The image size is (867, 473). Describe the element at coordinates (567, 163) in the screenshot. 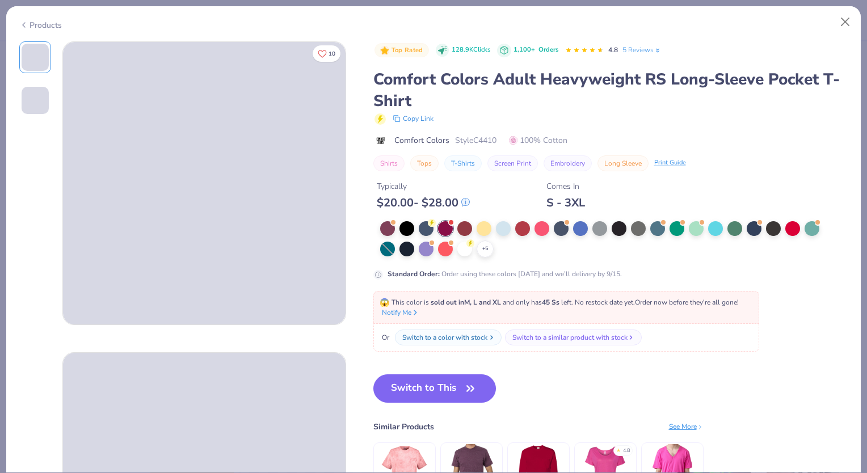

I see `button: Embroidery` at that location.